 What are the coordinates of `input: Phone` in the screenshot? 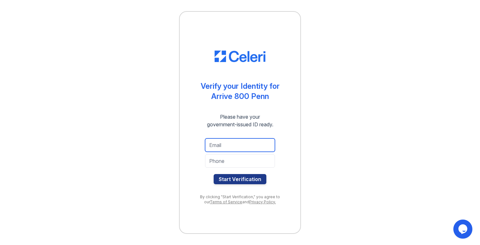 It's located at (240, 161).